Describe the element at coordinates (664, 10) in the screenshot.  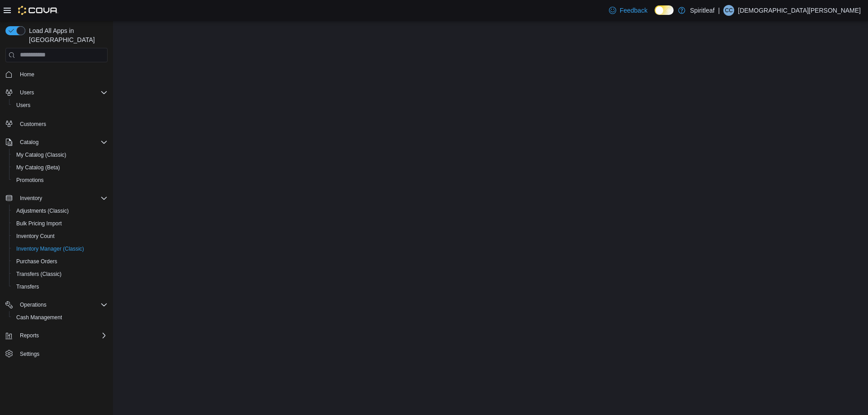
I see `input: Dark Mode` at that location.